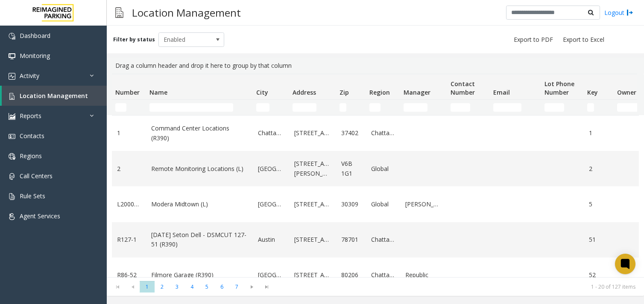 This screenshot has width=644, height=304. I want to click on span: Activity, so click(30, 76).